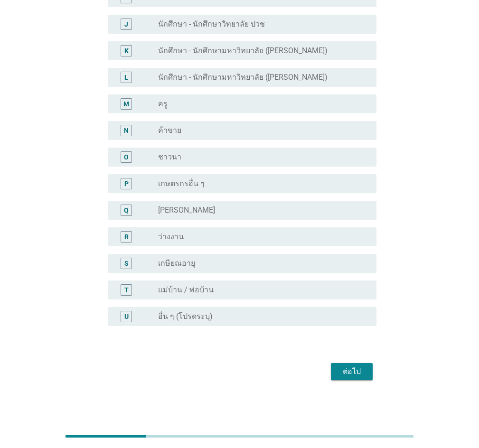  What do you see at coordinates (126, 236) in the screenshot?
I see `div: R` at bounding box center [126, 236].